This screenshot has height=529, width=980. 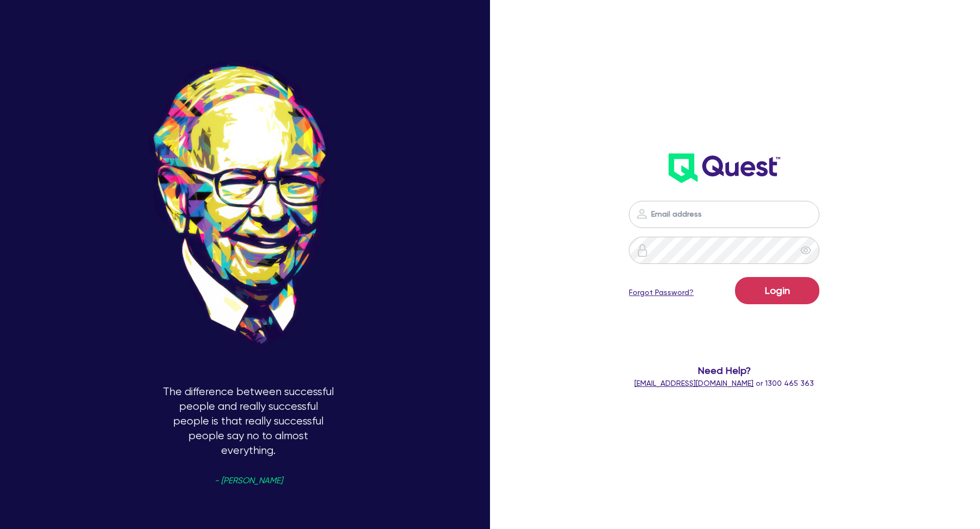 I want to click on a: Forgot Password?, so click(x=661, y=292).